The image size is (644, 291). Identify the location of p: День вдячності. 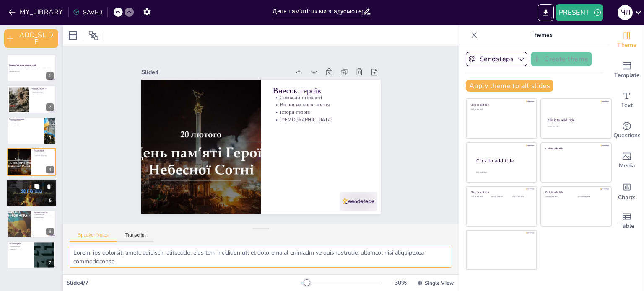
(20, 245).